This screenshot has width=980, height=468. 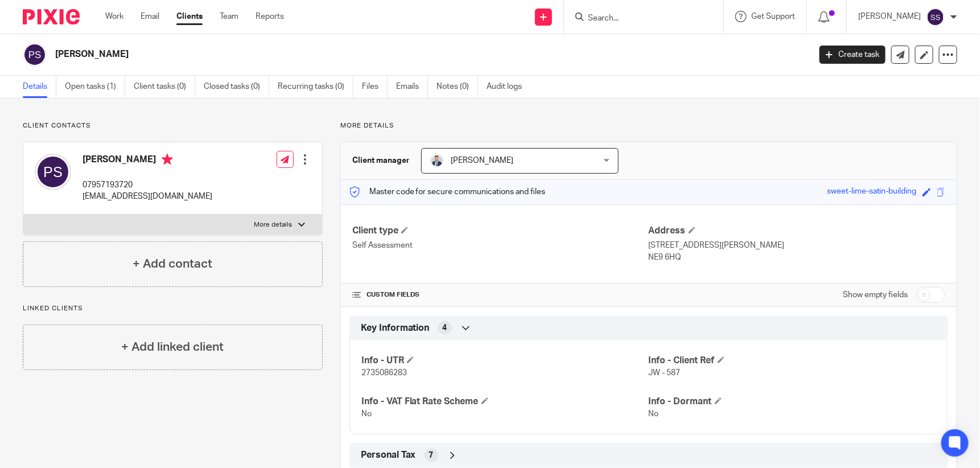 I want to click on span: 2735086283, so click(x=384, y=373).